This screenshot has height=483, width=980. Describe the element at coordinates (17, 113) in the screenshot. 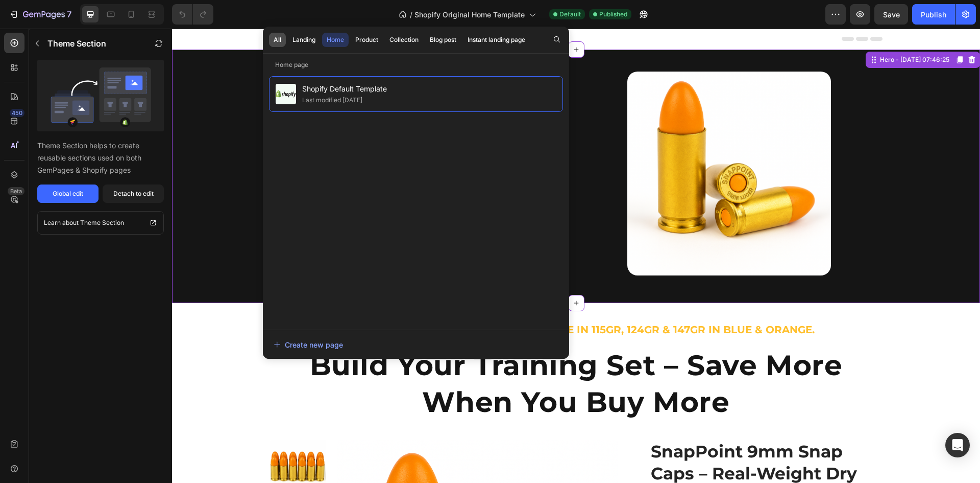

I see `div: 450` at that location.